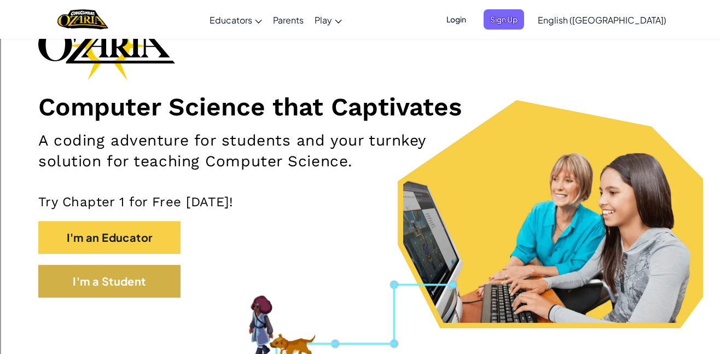  I want to click on a: Play, so click(328, 20).